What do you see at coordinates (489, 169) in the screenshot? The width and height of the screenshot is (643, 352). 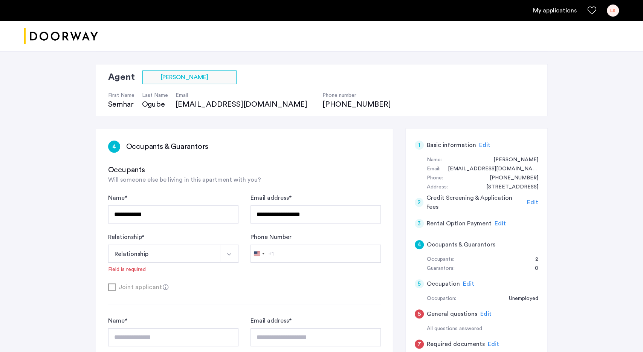 I see `div: lsoults12@gmail.com` at bounding box center [489, 169].